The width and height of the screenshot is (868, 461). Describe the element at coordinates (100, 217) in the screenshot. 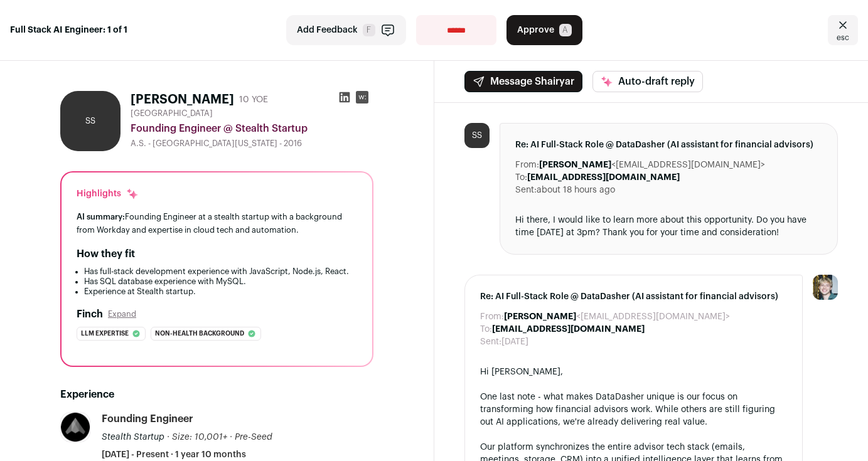

I see `span: AI summary:` at that location.